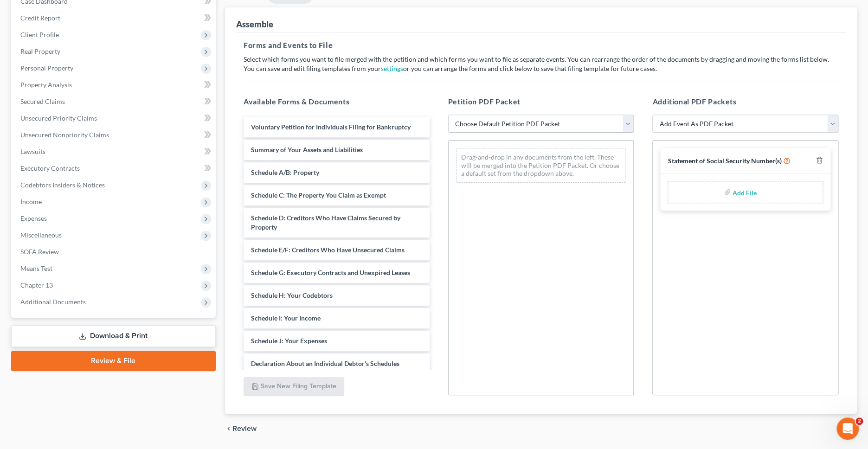  I want to click on span: Schedule A/B: Property, so click(285, 172).